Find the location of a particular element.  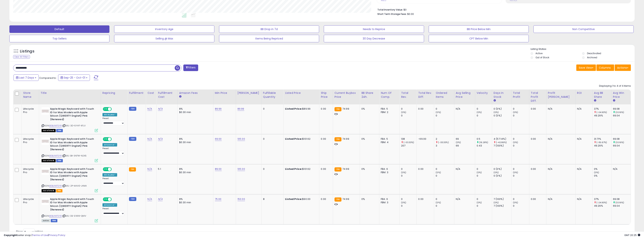

button: Sep-25 - Oct-01 is located at coordinates (74, 78).